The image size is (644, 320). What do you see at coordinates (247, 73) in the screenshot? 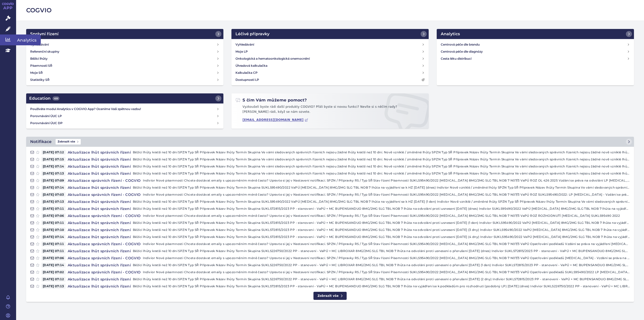
I see `h4: Kalkulačka CP` at bounding box center [247, 73].